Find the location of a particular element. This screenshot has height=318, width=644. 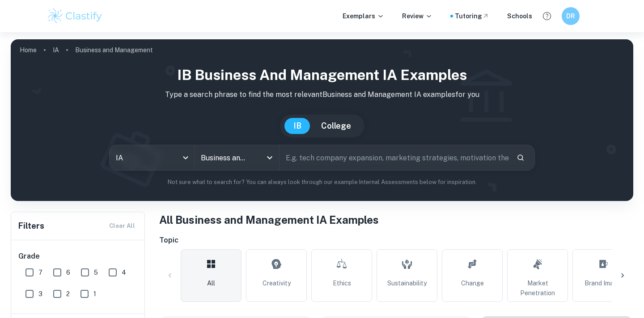

button: Search is located at coordinates (520, 158).